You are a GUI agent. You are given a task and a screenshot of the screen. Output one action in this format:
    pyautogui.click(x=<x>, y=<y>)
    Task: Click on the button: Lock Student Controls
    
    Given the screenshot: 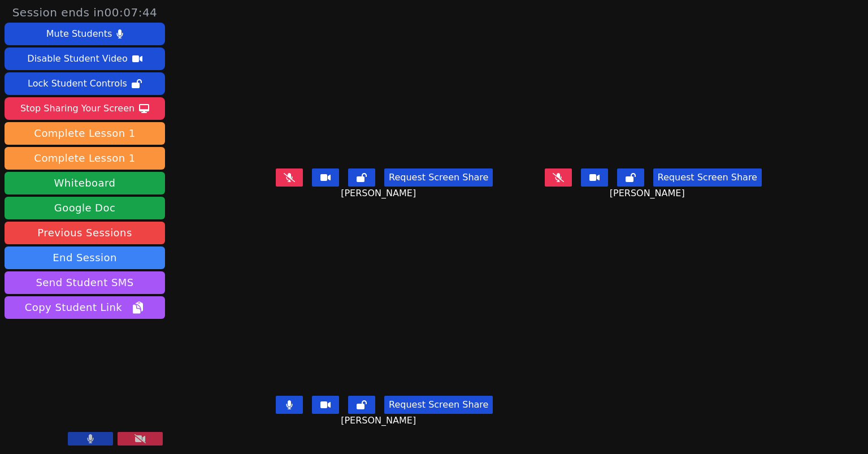 What is the action you would take?
    pyautogui.click(x=84, y=84)
    